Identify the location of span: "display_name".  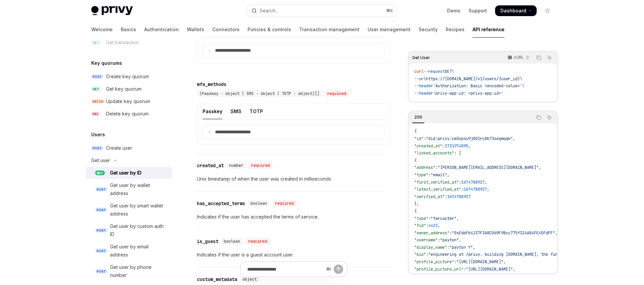
(430, 248).